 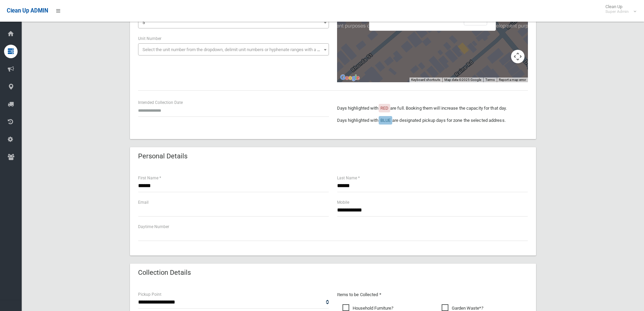 What do you see at coordinates (432, 108) in the screenshot?
I see `p: Days highlighted with are full. Booking them will increase the capacity for that day.` at bounding box center [432, 108].